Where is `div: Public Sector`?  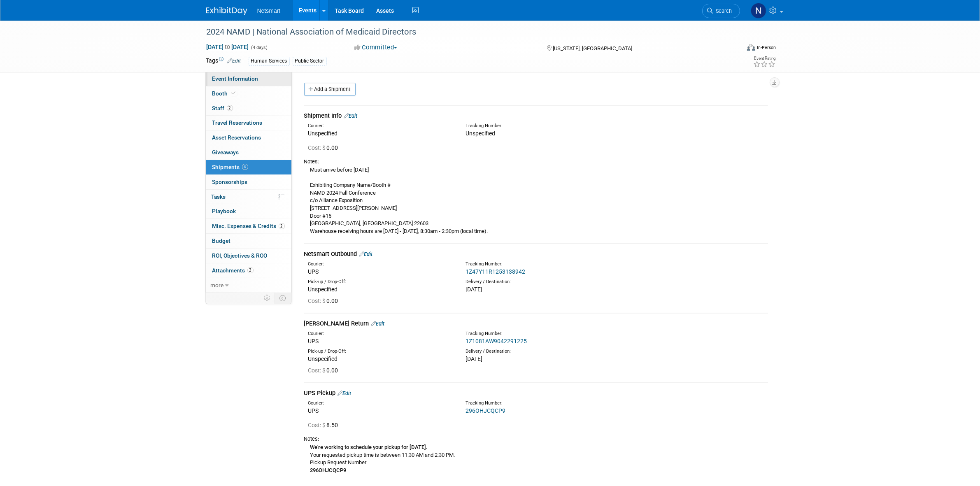
div: Public Sector is located at coordinates (310, 61).